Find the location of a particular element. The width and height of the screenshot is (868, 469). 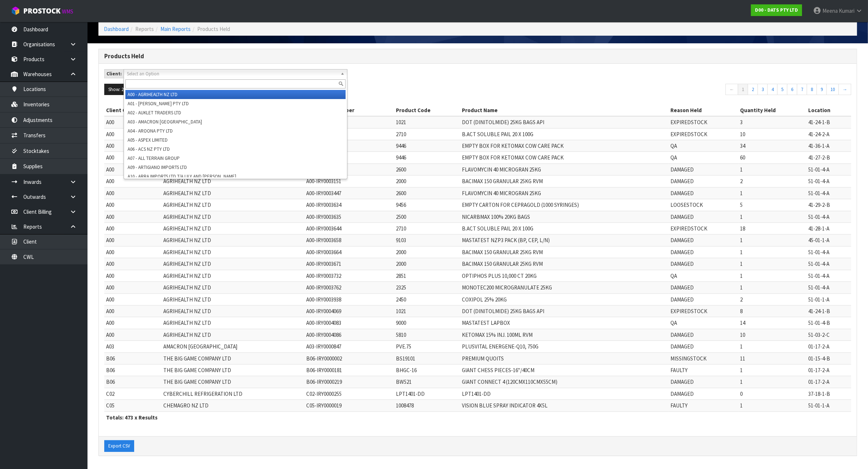

td: PREMIUM QUOITS is located at coordinates (564, 358).